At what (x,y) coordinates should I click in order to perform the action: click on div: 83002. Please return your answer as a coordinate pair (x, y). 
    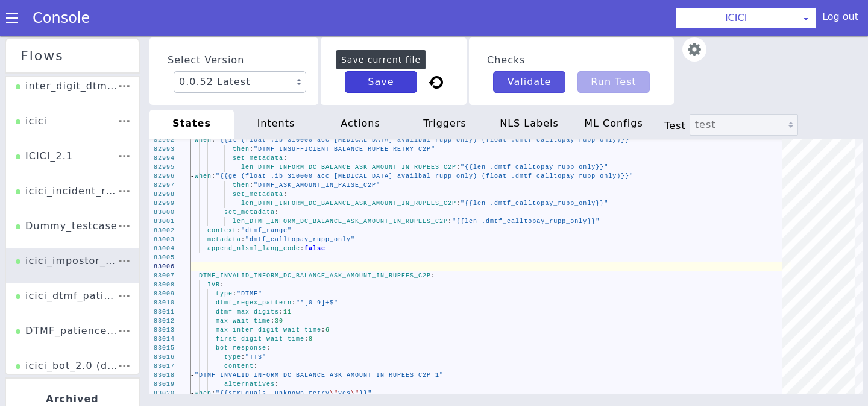
    Looking at the image, I should click on (162, 198).